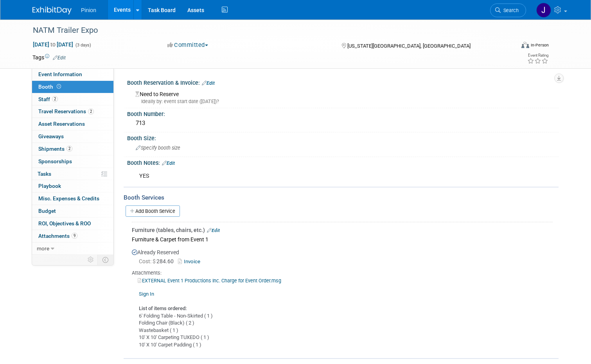  Describe the element at coordinates (157, 261) in the screenshot. I see `span: 284.60` at that location.